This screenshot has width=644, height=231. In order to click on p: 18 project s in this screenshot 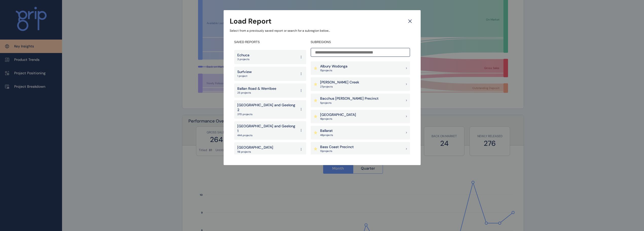, I will do `click(338, 119)`.